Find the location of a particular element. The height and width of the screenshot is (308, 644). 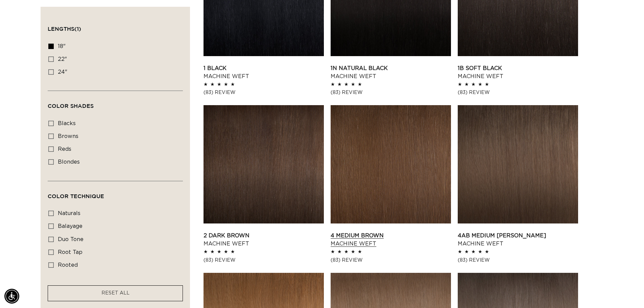

summary: Lengths (1 selected) is located at coordinates (115, 26).